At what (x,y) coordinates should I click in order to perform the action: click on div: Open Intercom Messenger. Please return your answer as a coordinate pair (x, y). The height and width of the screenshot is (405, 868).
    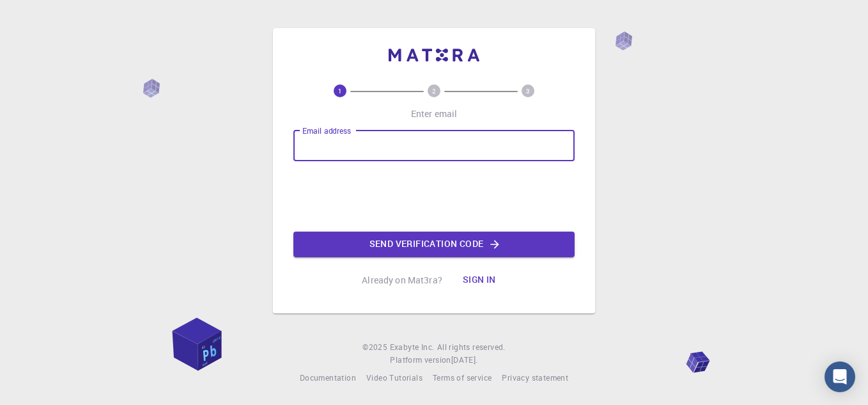
    Looking at the image, I should click on (840, 377).